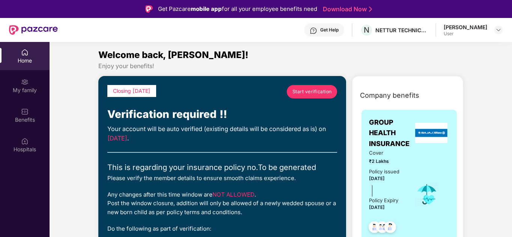 The image size is (512, 237). What do you see at coordinates (386, 153) in the screenshot?
I see `span: Cover` at bounding box center [386, 153].